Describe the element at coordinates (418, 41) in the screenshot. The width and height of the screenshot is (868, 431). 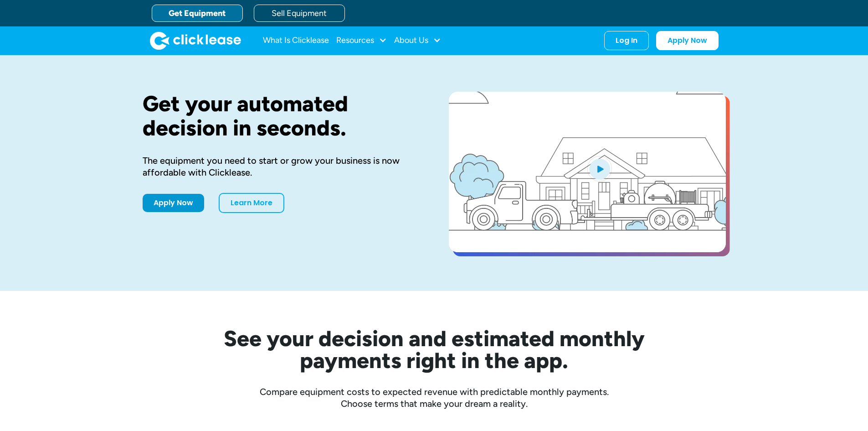
I see `div: About Us` at that location.